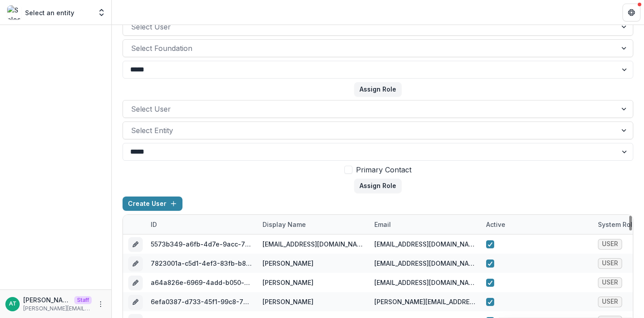  What do you see at coordinates (82, 300) in the screenshot?
I see `p: Staff` at bounding box center [82, 300].